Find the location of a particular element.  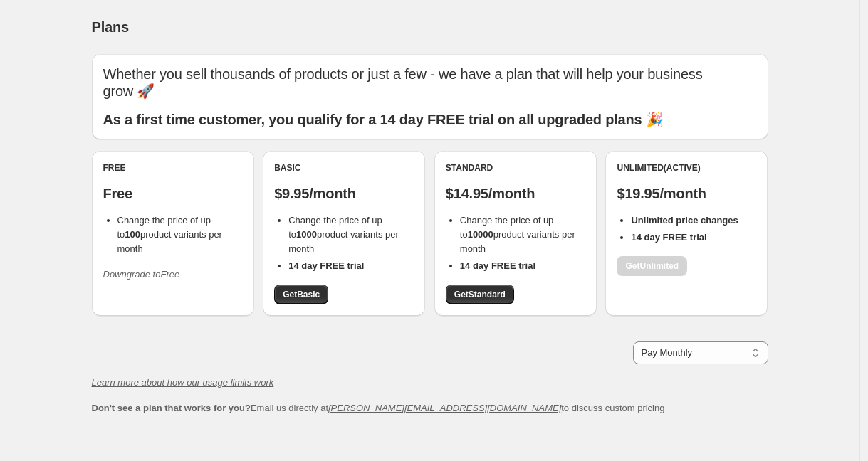

b: 1000 is located at coordinates (306, 234).